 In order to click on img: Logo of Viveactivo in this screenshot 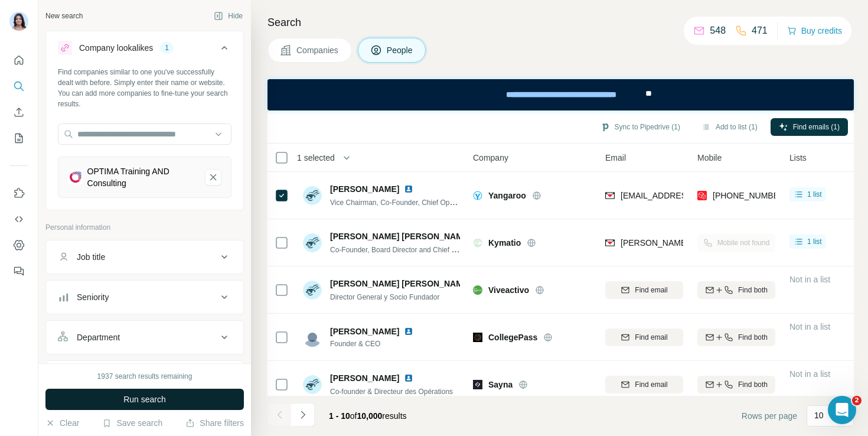, I will do `click(478, 290)`.